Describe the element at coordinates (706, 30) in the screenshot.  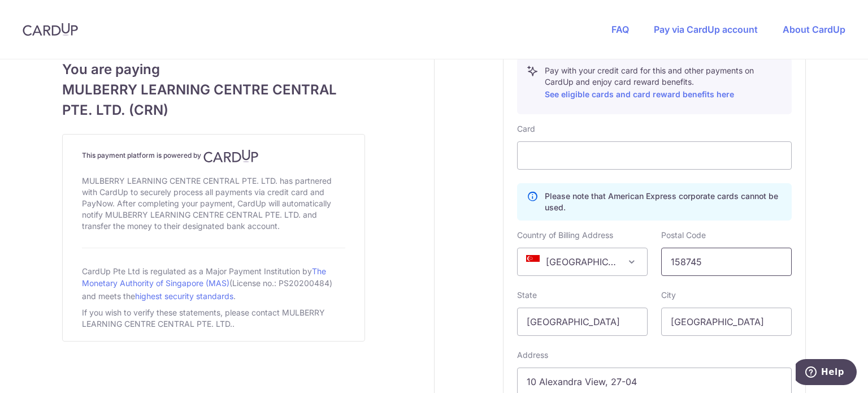
I see `a: Pay via CardUp account` at that location.